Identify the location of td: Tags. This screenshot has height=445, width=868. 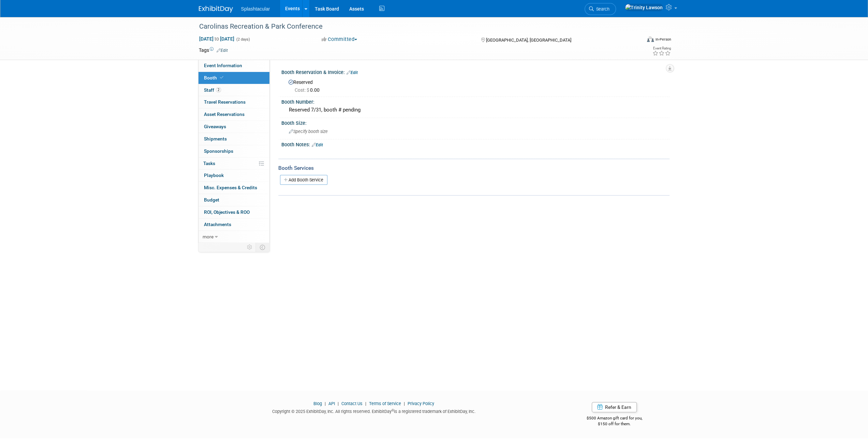
(213, 50).